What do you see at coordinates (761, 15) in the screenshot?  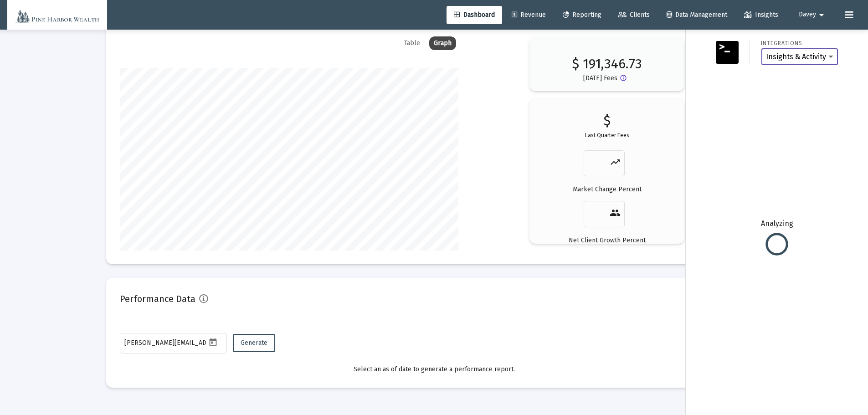 I see `span: Insights` at bounding box center [761, 15].